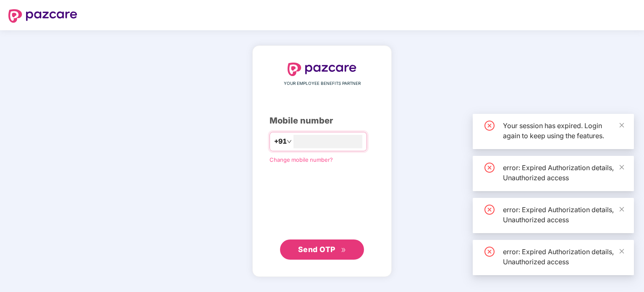 The width and height of the screenshot is (644, 292). I want to click on button: Send OTPdouble-right, so click(322, 249).